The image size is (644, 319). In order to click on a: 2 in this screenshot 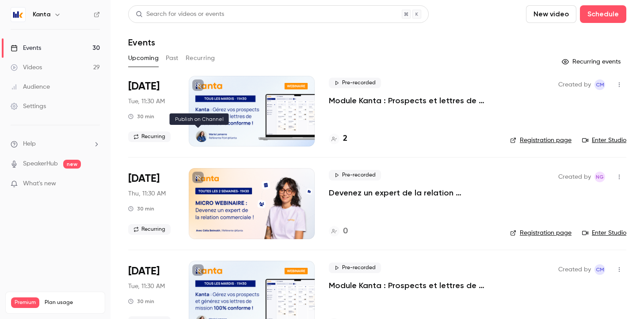, I will do `click(338, 139)`.